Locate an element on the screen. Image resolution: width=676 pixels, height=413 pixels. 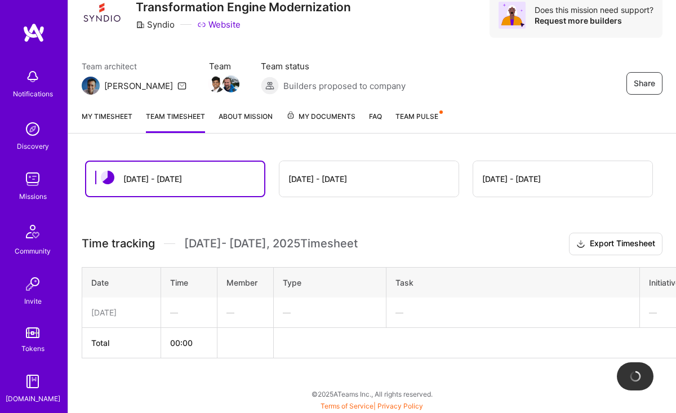
th: 00:00 is located at coordinates (189, 342).